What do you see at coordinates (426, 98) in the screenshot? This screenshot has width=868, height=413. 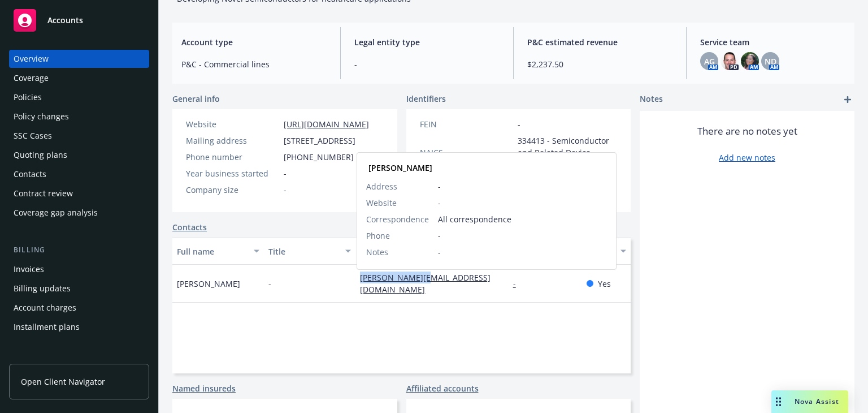 I see `span: Identifiers` at bounding box center [426, 98].